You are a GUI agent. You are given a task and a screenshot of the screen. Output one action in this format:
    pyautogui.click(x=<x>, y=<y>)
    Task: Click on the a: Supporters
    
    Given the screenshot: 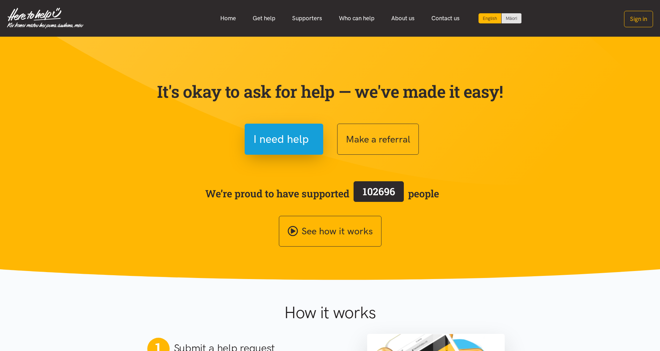 What is the action you would take?
    pyautogui.click(x=307, y=18)
    